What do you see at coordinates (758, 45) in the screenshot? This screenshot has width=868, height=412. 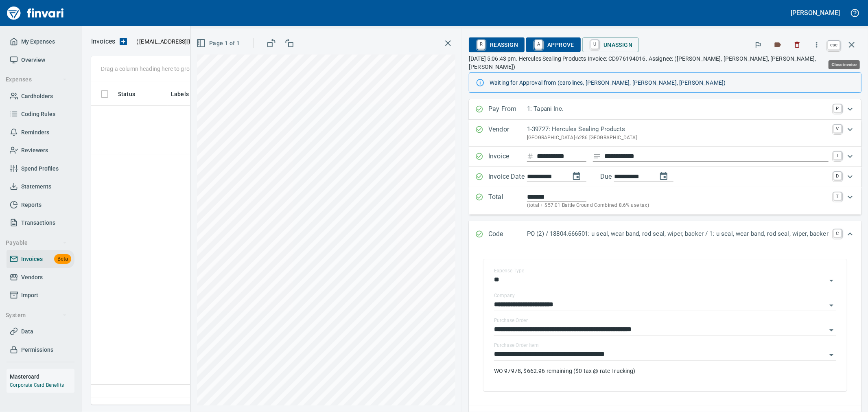 I see `button: Flag` at bounding box center [758, 45].